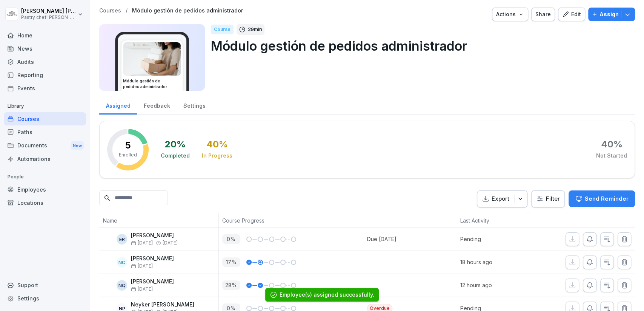  Describe the element at coordinates (45, 284) in the screenshot. I see `div: Support` at that location.